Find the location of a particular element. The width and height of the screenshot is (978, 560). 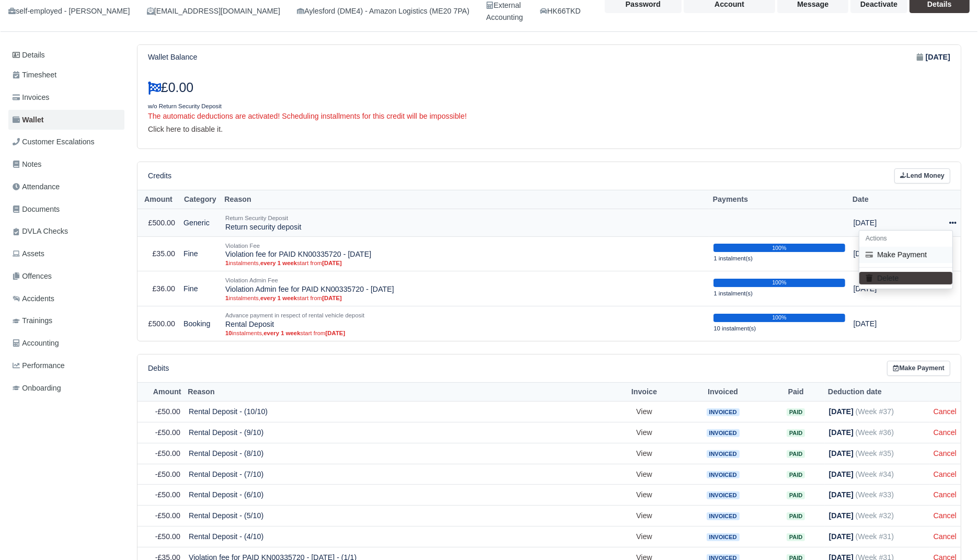

td: Rental Deposit - (7/10) is located at coordinates (397, 474).